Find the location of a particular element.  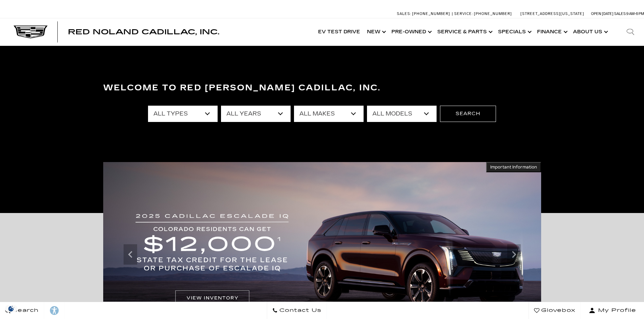

button: Search is located at coordinates (468, 114).